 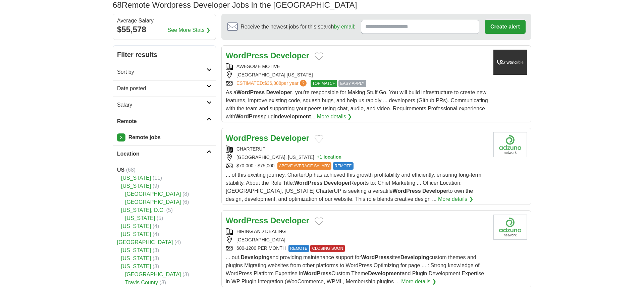 What do you see at coordinates (357, 232) in the screenshot?
I see `div: HIRING AND DEALING` at bounding box center [357, 232].